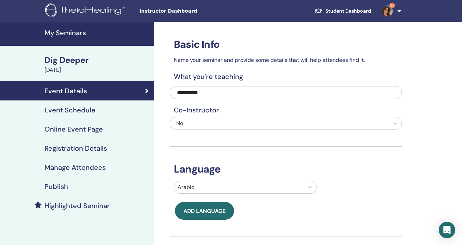 Image resolution: width=462 pixels, height=245 pixels. Describe the element at coordinates (204, 211) in the screenshot. I see `span: Add language` at that location.